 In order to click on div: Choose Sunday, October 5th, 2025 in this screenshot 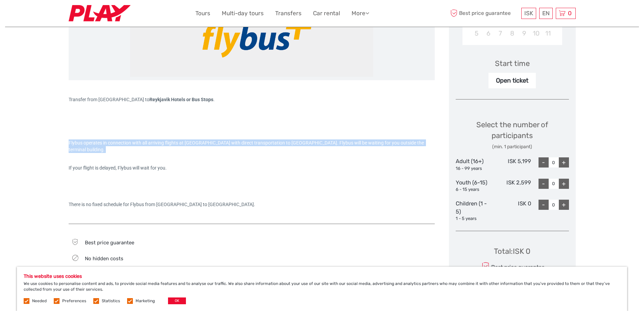, I will do `click(477, 33)`.